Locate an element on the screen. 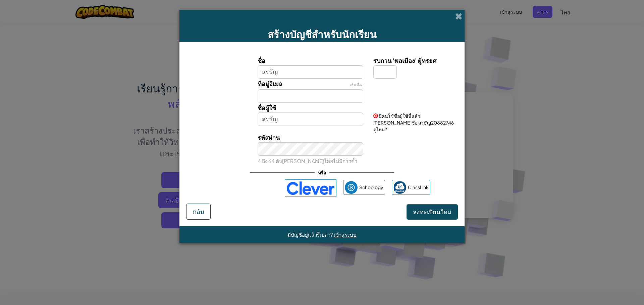  span: ClassLink is located at coordinates (418, 187).